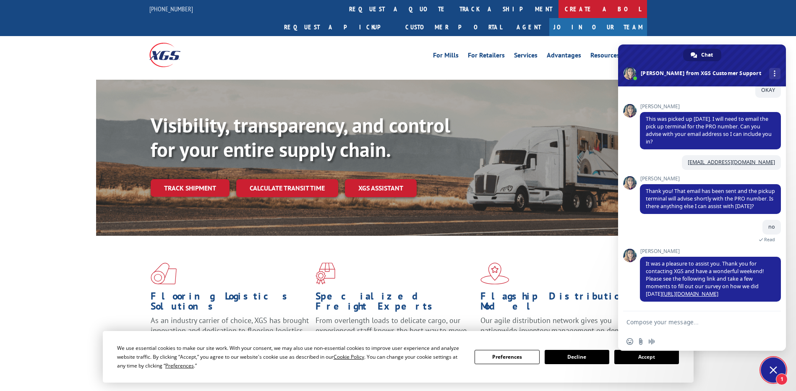 This screenshot has width=796, height=391. Describe the element at coordinates (774, 370) in the screenshot. I see `div: Close chat` at that location.